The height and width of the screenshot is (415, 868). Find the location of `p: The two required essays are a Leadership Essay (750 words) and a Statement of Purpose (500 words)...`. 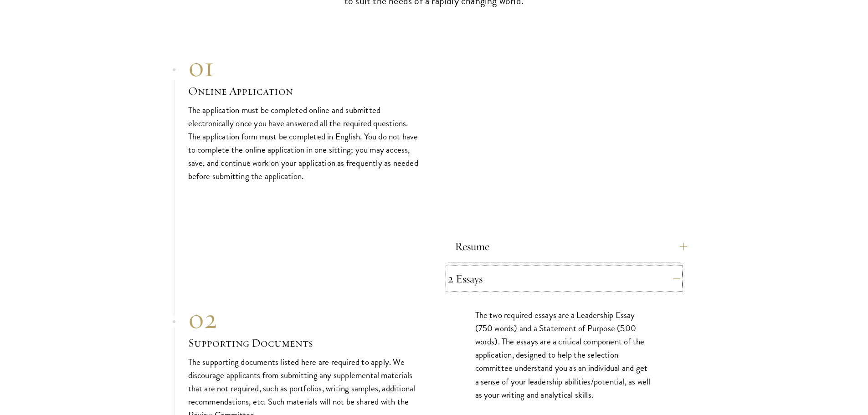

p: The two required essays are a Leadership Essay (750 words) and a Statement of Purpose (500 words)... is located at coordinates (564, 355).